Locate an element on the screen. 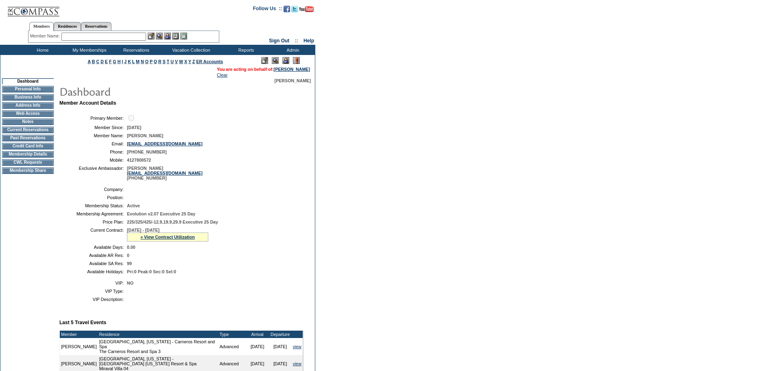  a: T is located at coordinates (168, 61).